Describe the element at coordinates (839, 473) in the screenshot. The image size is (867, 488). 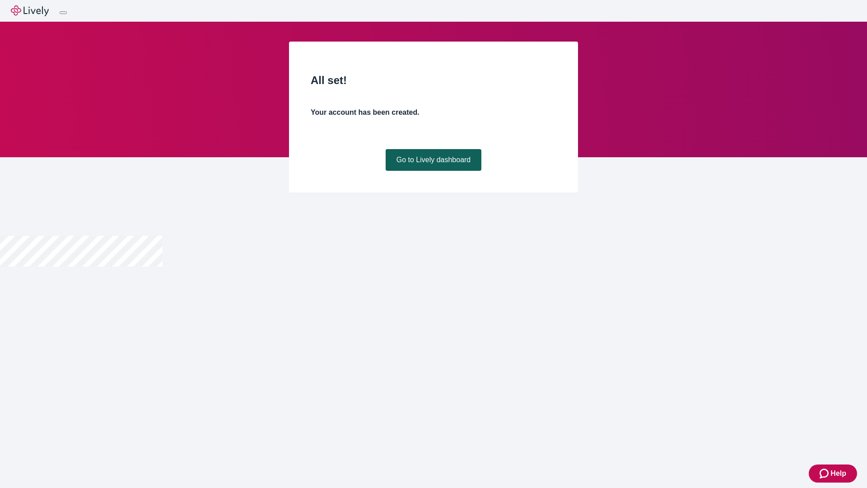
I see `span: Help` at that location.